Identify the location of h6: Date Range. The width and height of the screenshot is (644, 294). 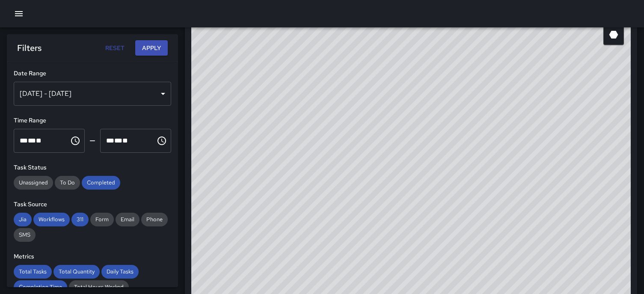
(93, 74).